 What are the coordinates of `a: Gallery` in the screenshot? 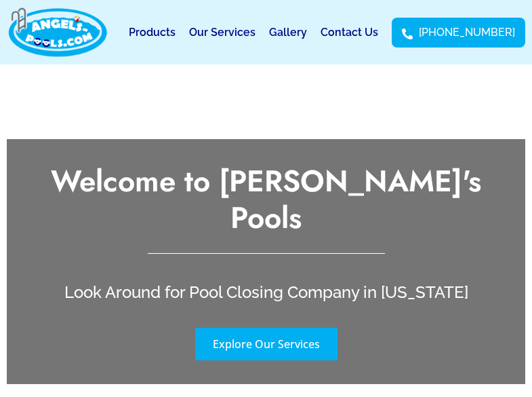 It's located at (288, 32).